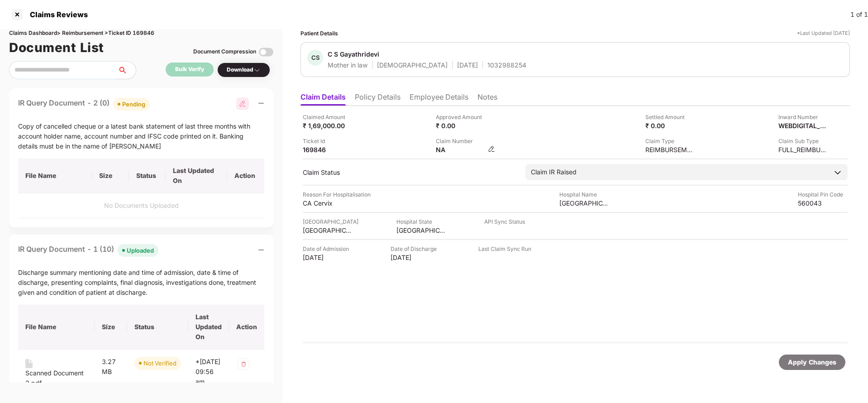  Describe the element at coordinates (141, 282) in the screenshot. I see `div: Discharge summary mentioning date and time of admission, date & time of discharge, presenting com...` at that location.